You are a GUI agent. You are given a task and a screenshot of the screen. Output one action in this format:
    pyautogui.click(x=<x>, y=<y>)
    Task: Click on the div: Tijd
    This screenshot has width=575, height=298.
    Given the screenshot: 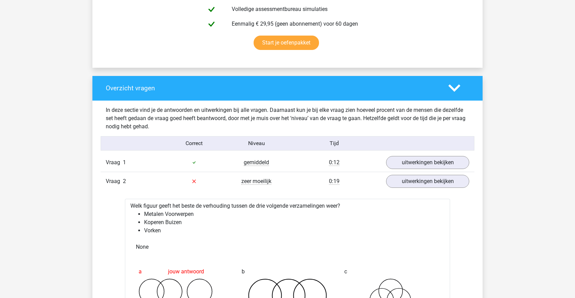 What is the action you would take?
    pyautogui.click(x=334, y=143)
    